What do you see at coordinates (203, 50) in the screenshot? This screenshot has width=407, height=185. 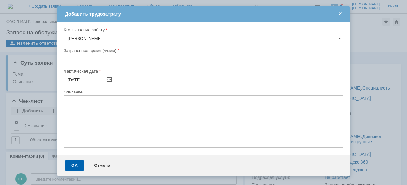 I see `div: Затраченное время (чч:мм)` at bounding box center [203, 50].